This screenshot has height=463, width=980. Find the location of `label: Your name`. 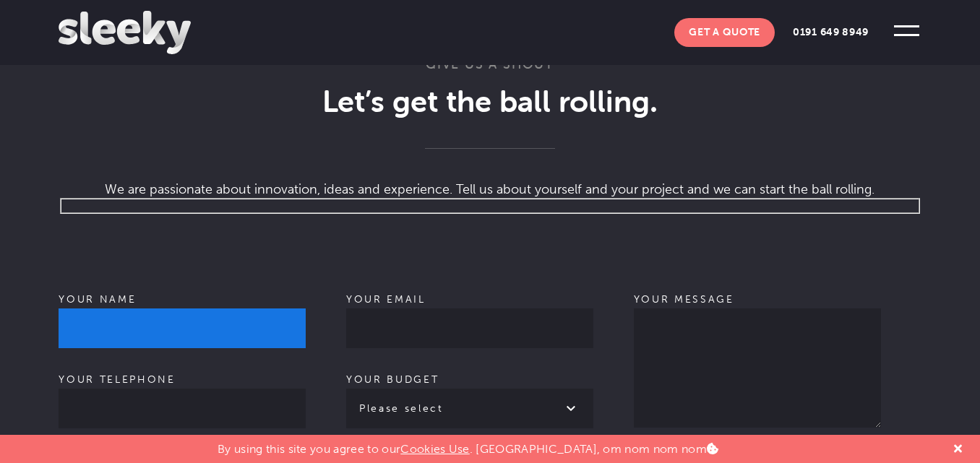

label: Your name is located at coordinates (182, 314).